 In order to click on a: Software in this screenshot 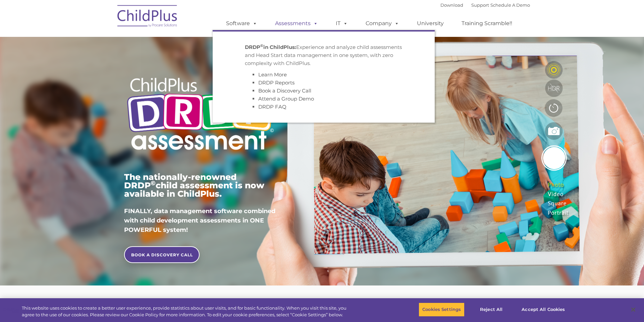, I will do `click(242, 23)`.